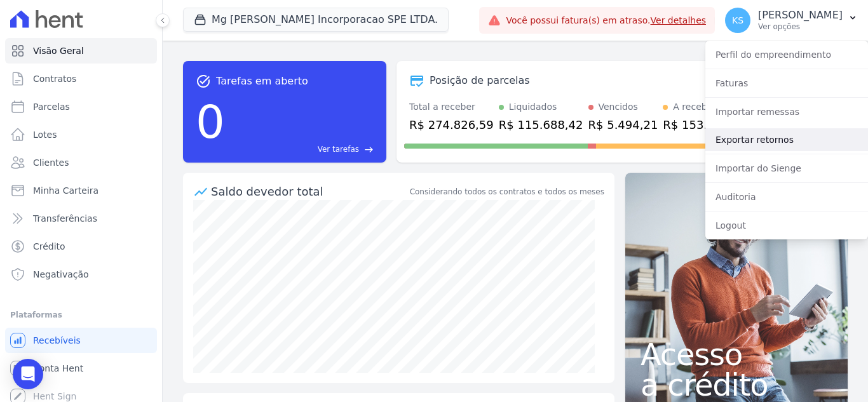 The width and height of the screenshot is (868, 402). I want to click on span: Parcelas, so click(52, 107).